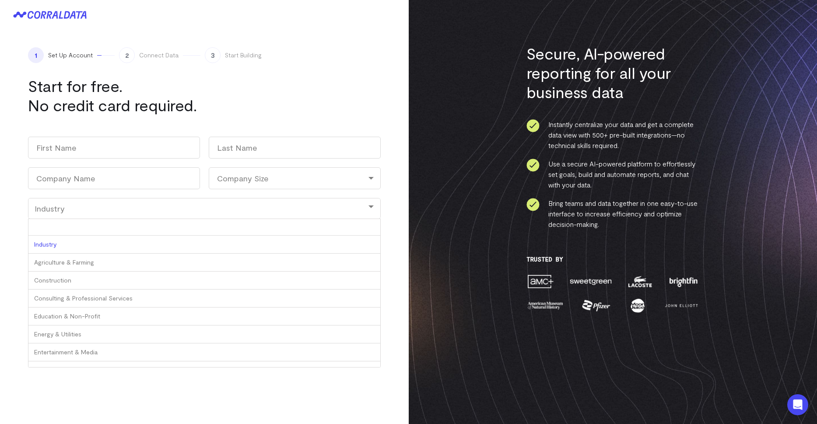 The width and height of the screenshot is (817, 424). What do you see at coordinates (613, 214) in the screenshot?
I see `li: Bring teams and data together in one easy-to-use interface to increase efficiency and optimize de...` at bounding box center [613, 214].